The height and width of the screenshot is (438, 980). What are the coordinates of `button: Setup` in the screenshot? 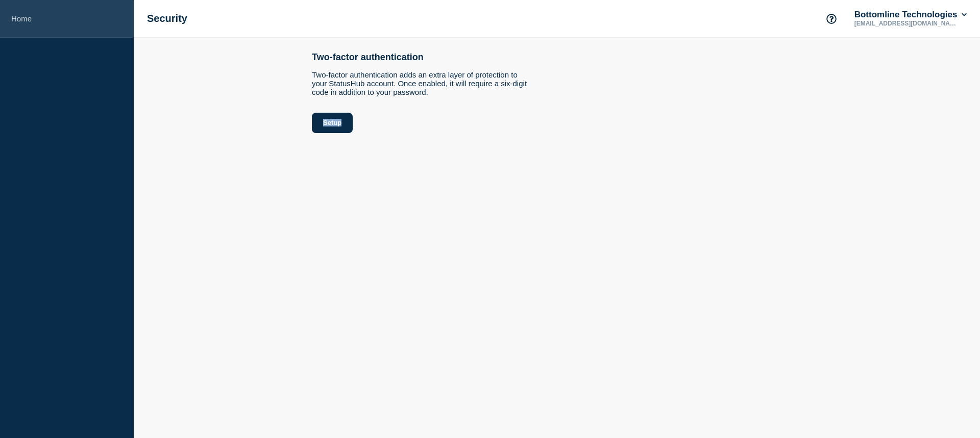 It's located at (332, 123).